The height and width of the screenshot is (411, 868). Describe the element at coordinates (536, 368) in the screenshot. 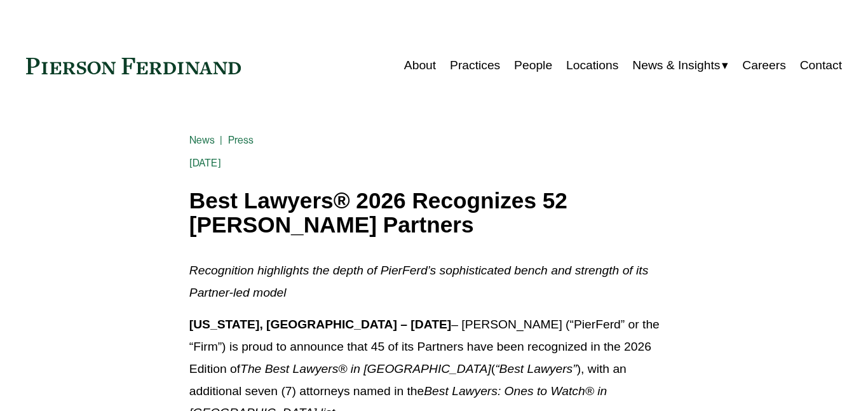

I see `em: “Best Lawyers”` at that location.